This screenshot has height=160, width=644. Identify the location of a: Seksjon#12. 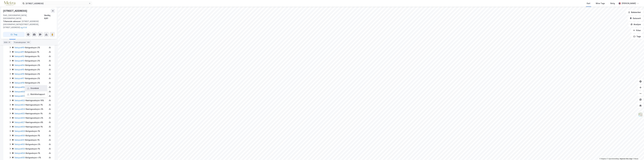
(20, 57).